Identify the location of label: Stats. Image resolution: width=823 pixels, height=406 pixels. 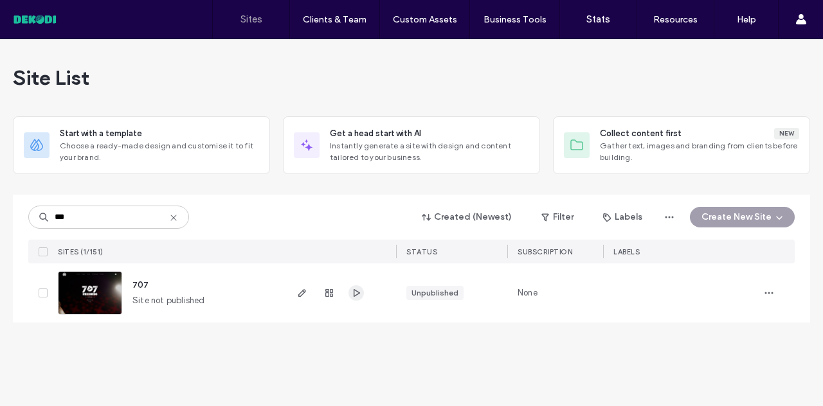
(598, 19).